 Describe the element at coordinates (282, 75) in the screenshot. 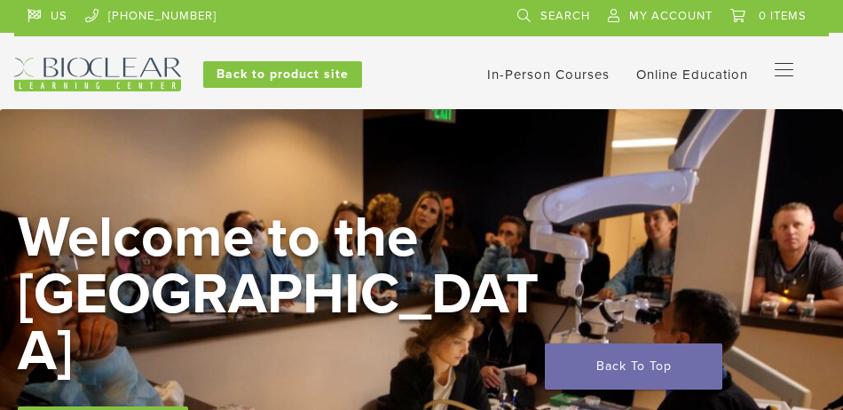

I see `a: Back to product site` at that location.